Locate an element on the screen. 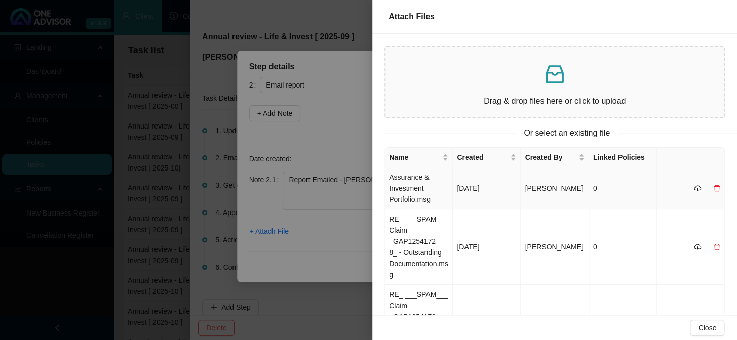 The height and width of the screenshot is (340, 737). th: Created is located at coordinates (487, 157).